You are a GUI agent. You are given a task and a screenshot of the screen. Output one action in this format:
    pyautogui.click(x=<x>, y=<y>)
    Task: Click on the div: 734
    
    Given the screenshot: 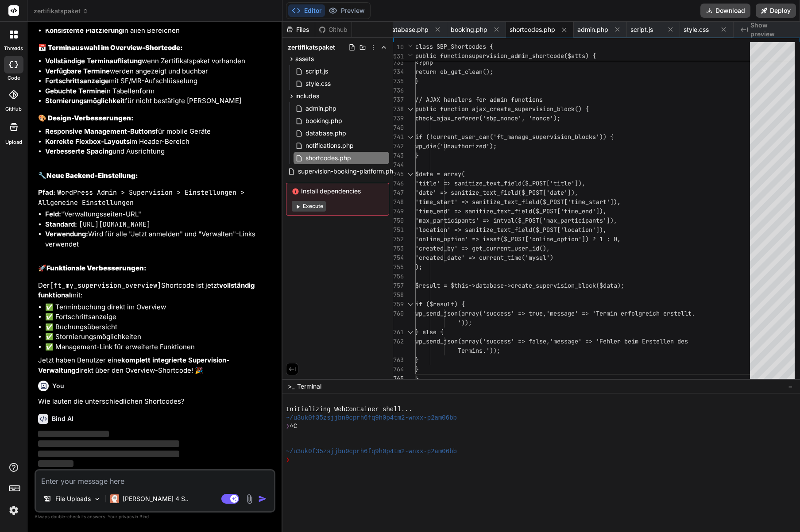 What is the action you would take?
    pyautogui.click(x=399, y=72)
    